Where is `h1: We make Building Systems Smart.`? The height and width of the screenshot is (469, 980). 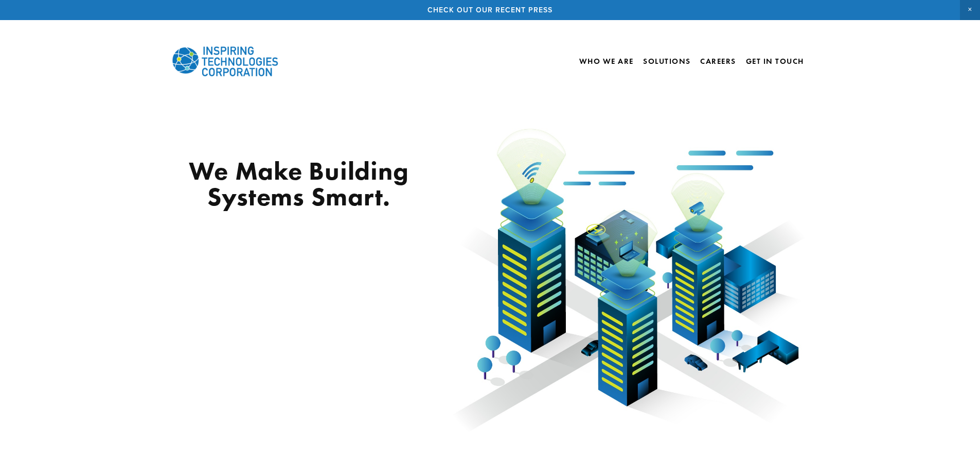 h1: We make Building Systems Smart. is located at coordinates (299, 184).